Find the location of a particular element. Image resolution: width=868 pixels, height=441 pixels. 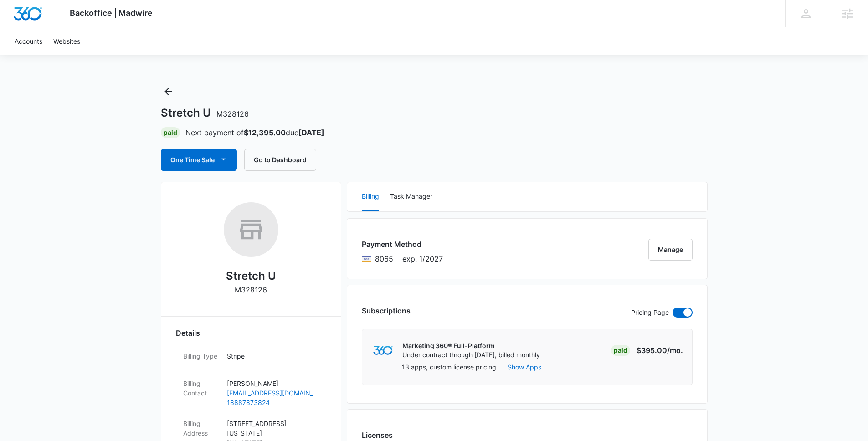

span: /mo. is located at coordinates (675, 350).